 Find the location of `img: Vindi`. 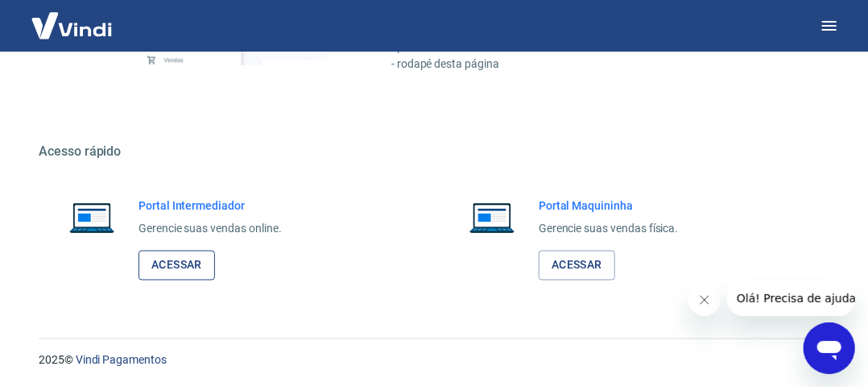

img: Vindi is located at coordinates (72, 25).